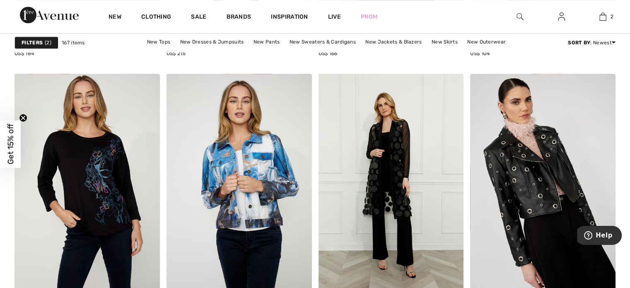  Describe the element at coordinates (562, 17) in the screenshot. I see `img: My Info` at that location.